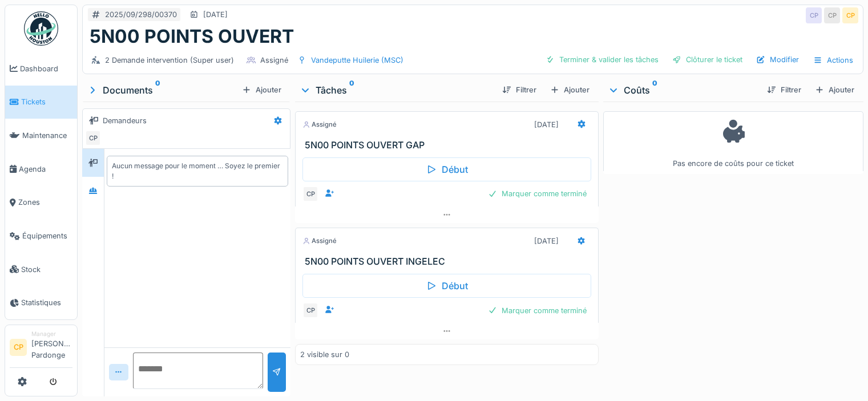 The height and width of the screenshot is (401, 868). I want to click on a: Équipements, so click(41, 236).